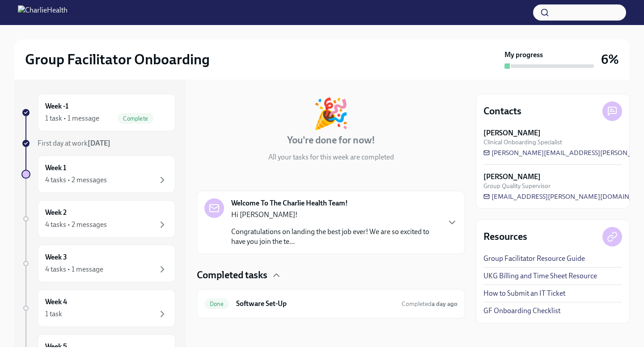 The image size is (644, 356). What do you see at coordinates (534, 259) in the screenshot?
I see `a: Group Facilitator Resource Guide` at bounding box center [534, 259].